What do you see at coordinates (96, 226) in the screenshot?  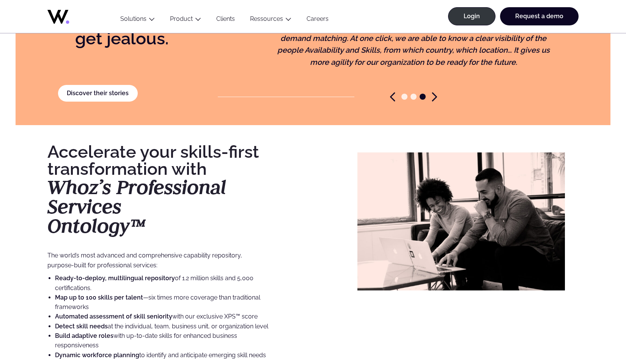 I see `strong: Ontology™` at bounding box center [96, 226].